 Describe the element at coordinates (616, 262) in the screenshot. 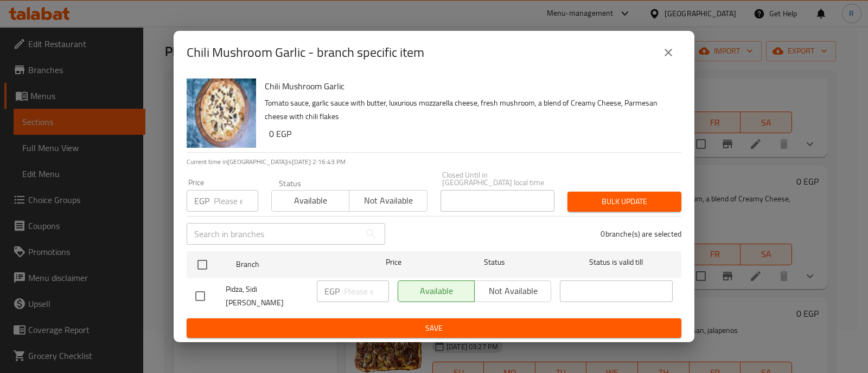

I see `span: Status is valid till` at that location.